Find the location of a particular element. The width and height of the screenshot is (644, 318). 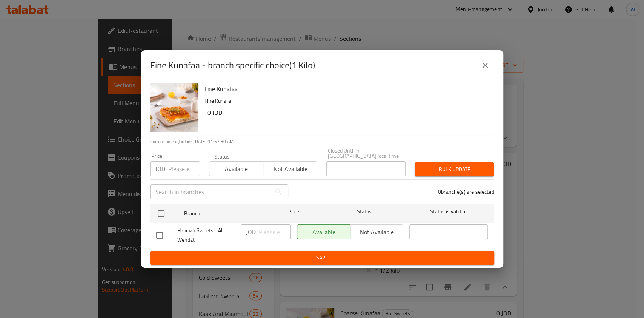

span: Habibah Sweets - Al Wehdat is located at coordinates (206, 235).